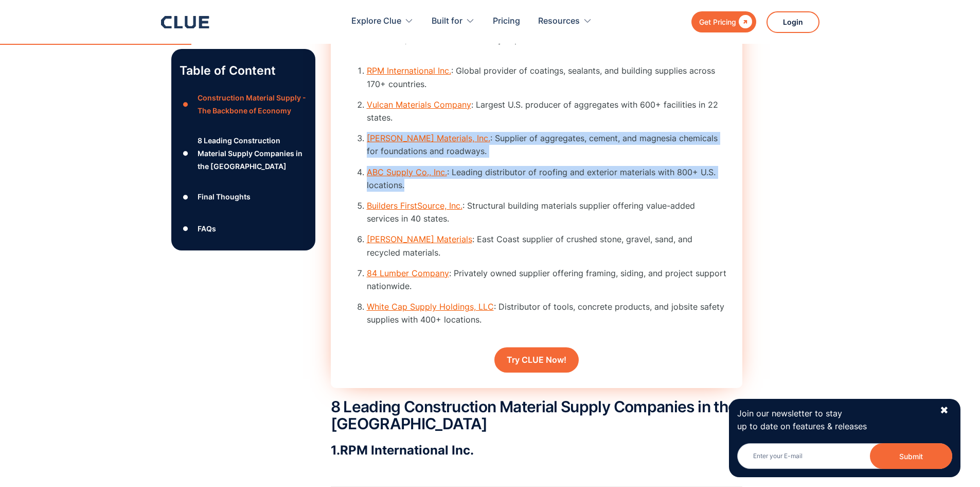 The height and width of the screenshot is (487, 980). Describe the element at coordinates (207, 228) in the screenshot. I see `div: FAQs` at that location.